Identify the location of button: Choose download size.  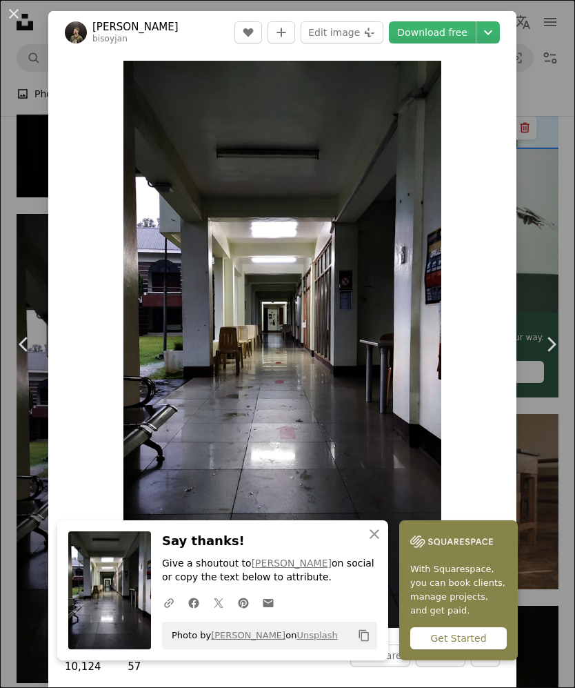
(488, 32).